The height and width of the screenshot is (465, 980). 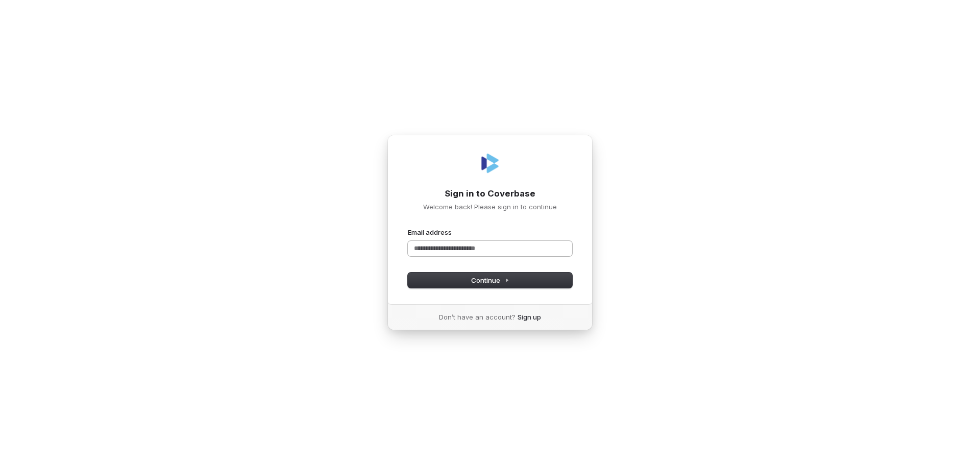 What do you see at coordinates (430, 232) in the screenshot?
I see `label: Email address` at bounding box center [430, 232].